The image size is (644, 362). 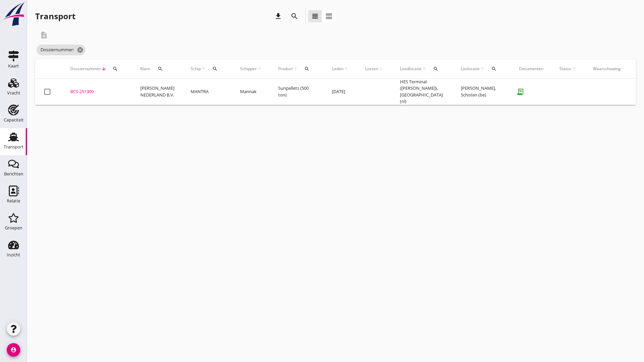 What do you see at coordinates (13, 228) in the screenshot?
I see `div: Groepen` at bounding box center [13, 228].